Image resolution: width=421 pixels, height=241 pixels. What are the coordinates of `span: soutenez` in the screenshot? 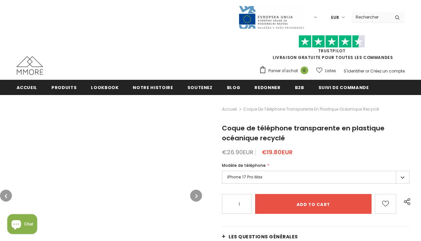 It's located at (200, 87).